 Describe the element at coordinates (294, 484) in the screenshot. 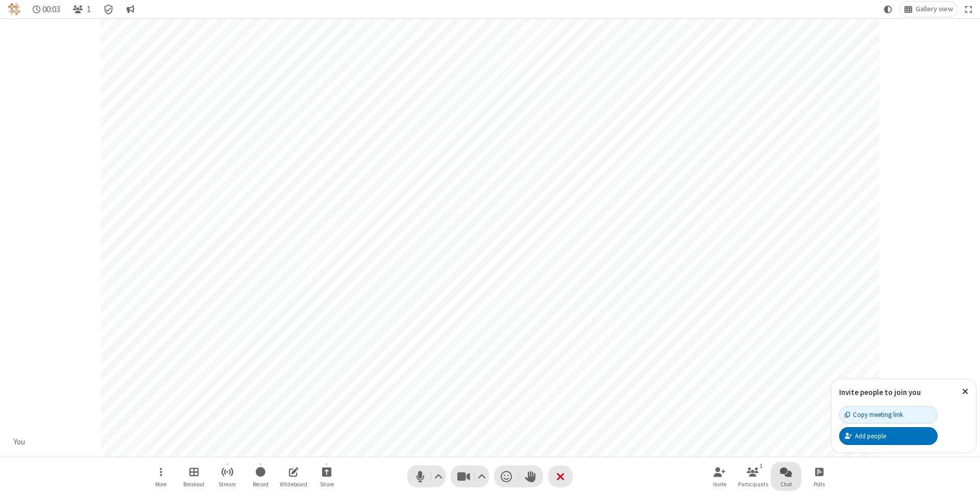

I see `span: Whiteboard` at that location.